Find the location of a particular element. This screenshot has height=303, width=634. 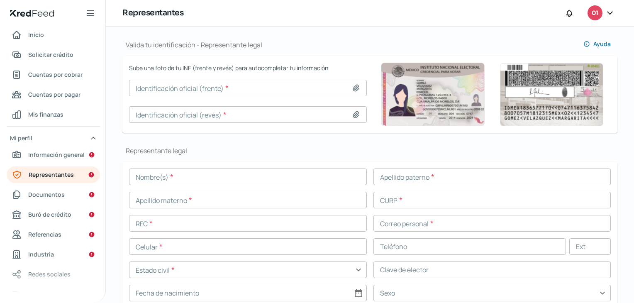

a: Cuentas por pagar is located at coordinates (53, 95).